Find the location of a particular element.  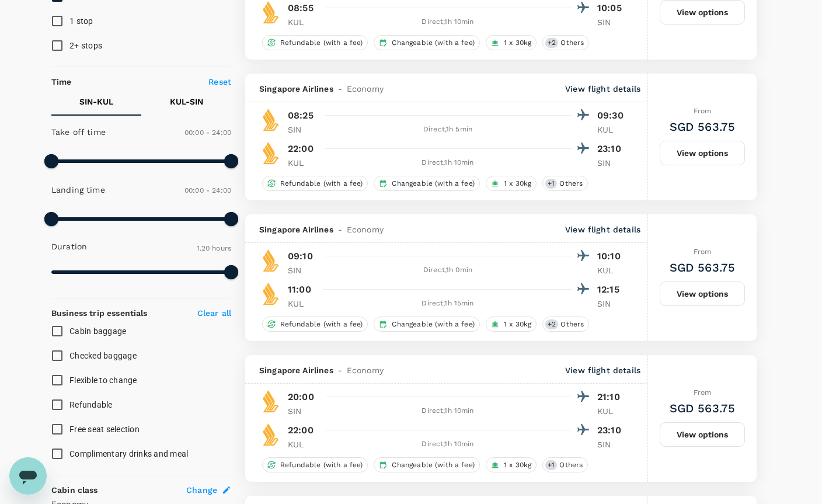

p: 09:10 is located at coordinates (301, 256).